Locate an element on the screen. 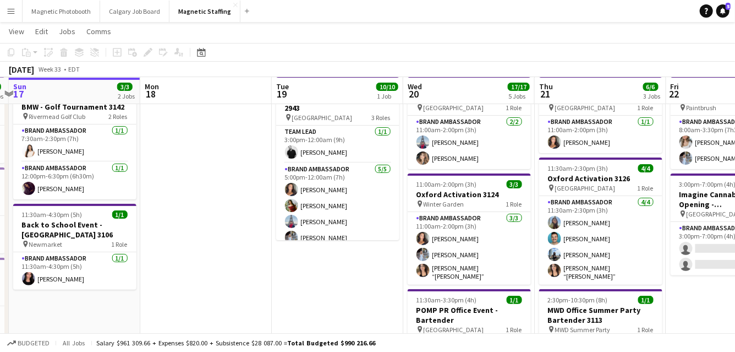 The width and height of the screenshot is (735, 352). span: 19 is located at coordinates (282, 94).